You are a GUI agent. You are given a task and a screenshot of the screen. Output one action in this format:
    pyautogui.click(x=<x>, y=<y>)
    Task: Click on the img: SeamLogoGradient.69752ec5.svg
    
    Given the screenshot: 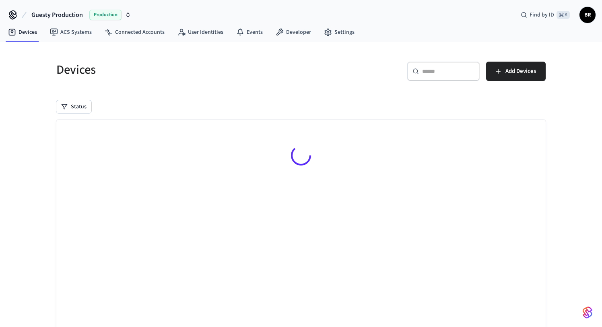 What is the action you would take?
    pyautogui.click(x=587, y=312)
    